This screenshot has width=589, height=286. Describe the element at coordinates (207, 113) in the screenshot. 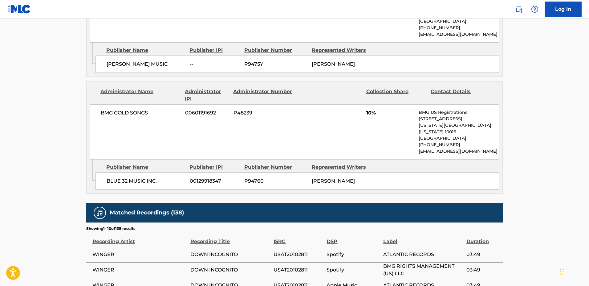

I see `span: 00601191692` at that location.